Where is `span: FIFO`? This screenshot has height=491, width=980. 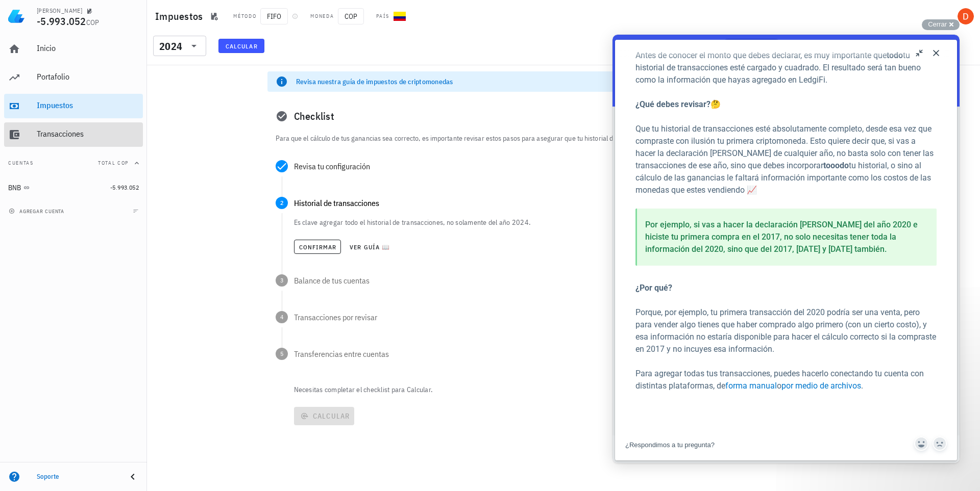 span: FIFO is located at coordinates (274, 16).